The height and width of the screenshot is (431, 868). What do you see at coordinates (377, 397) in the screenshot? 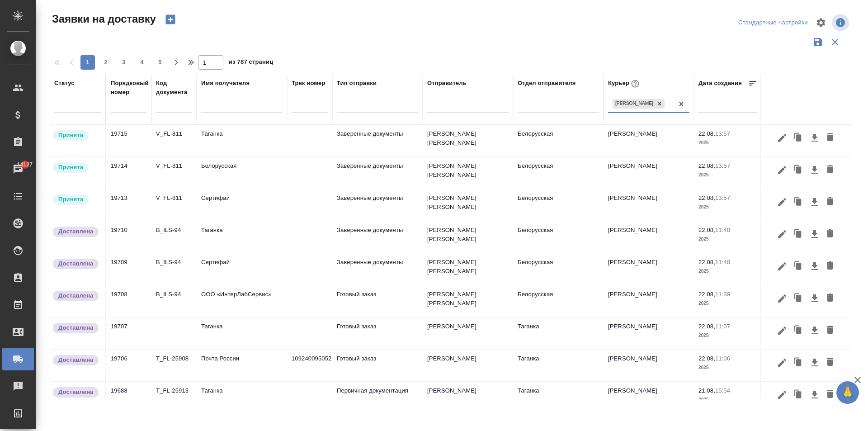
I see `td: Первичная документация` at bounding box center [377, 397].